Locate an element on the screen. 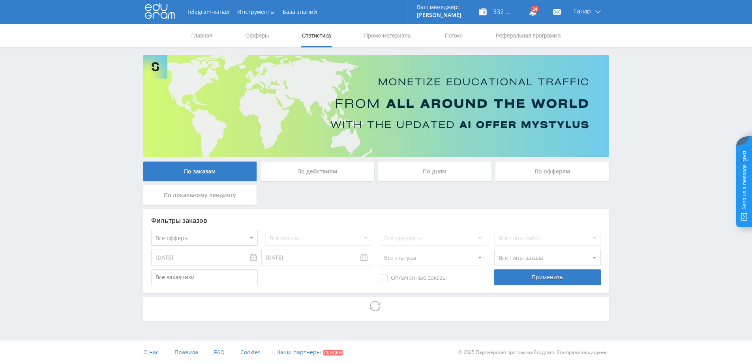  a: Промо-материалы is located at coordinates (387, 36).